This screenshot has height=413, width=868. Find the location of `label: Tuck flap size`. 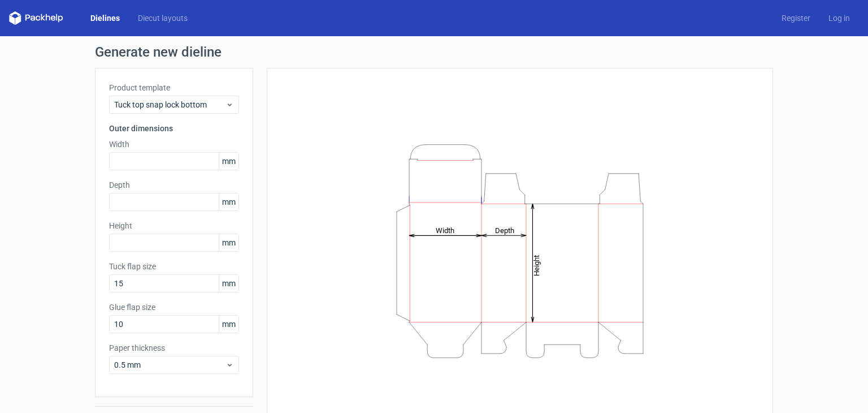

label: Tuck flap size is located at coordinates (174, 266).